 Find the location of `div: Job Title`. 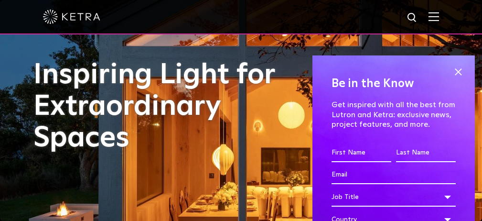

div: Job Title is located at coordinates (393, 197).